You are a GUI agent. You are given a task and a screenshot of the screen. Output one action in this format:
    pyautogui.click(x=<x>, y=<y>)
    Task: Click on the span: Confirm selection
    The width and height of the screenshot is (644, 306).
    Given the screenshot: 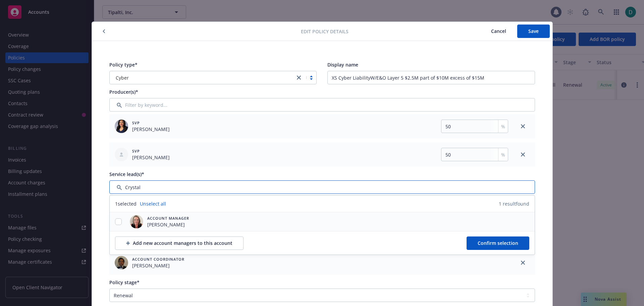 What is the action you would take?
    pyautogui.click(x=498, y=242)
    